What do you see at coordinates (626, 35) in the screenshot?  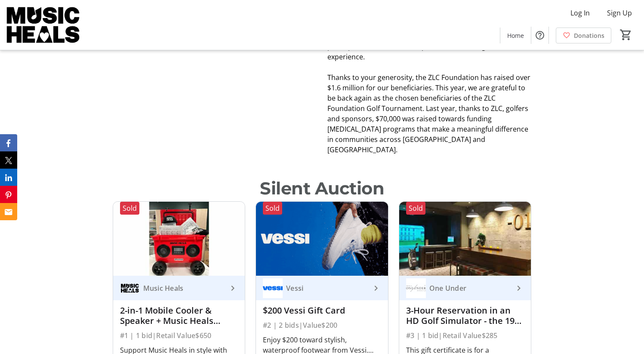 I see `button: Cart` at bounding box center [626, 35].